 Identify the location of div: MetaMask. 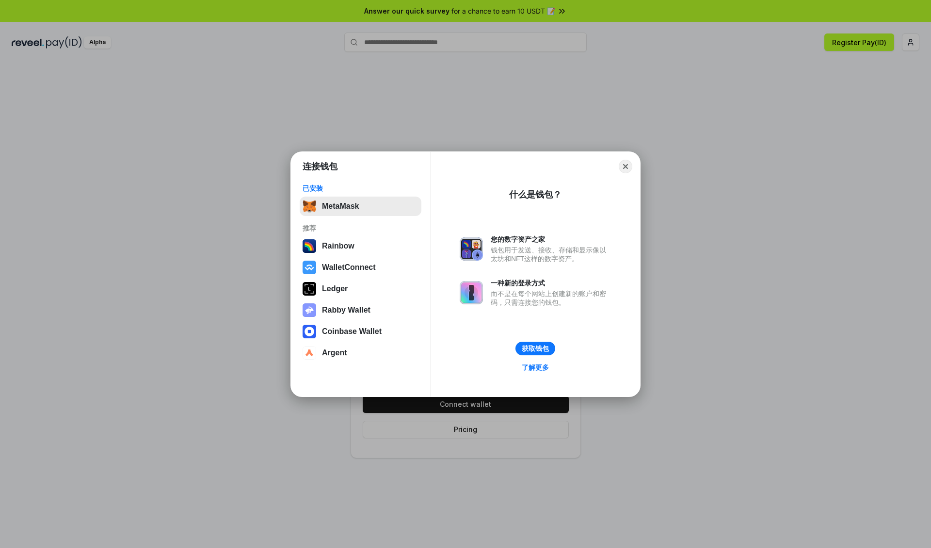
(341, 206).